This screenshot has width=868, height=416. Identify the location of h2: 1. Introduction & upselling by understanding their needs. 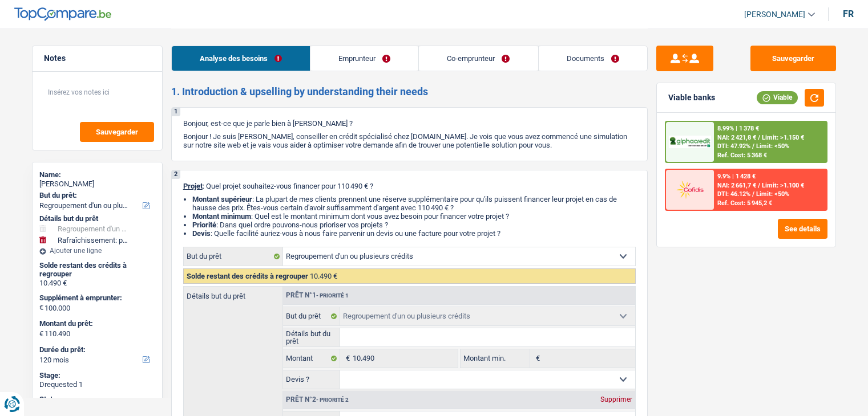
(409, 91).